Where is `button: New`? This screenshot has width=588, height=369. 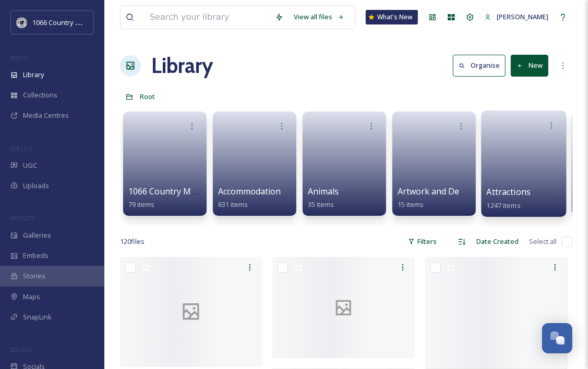 button: New is located at coordinates (529, 65).